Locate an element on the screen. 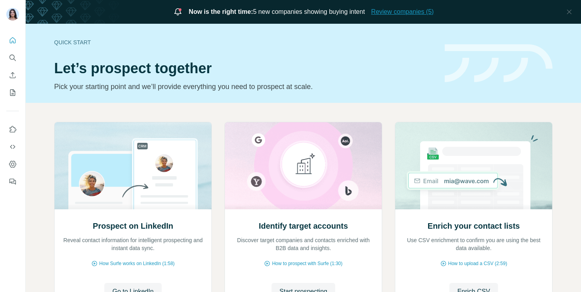 This screenshot has height=292, width=581. p: Use CSV enrichment to confirm you are using the best data available. is located at coordinates (474, 244).